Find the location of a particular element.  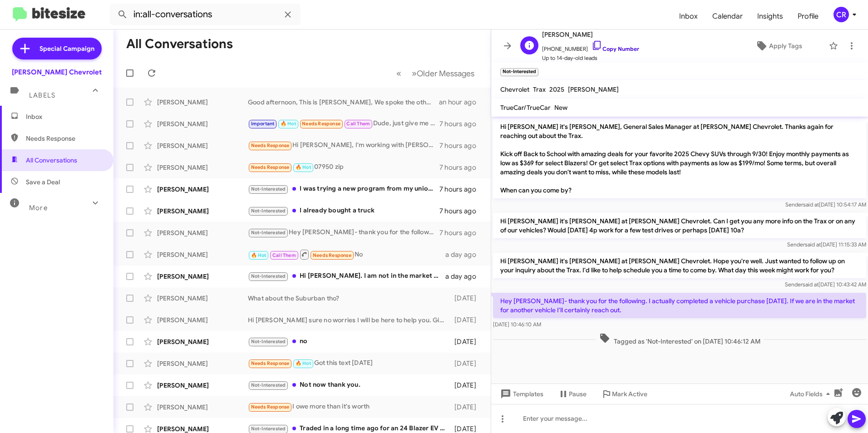

span: Inbox is located at coordinates (688, 16).